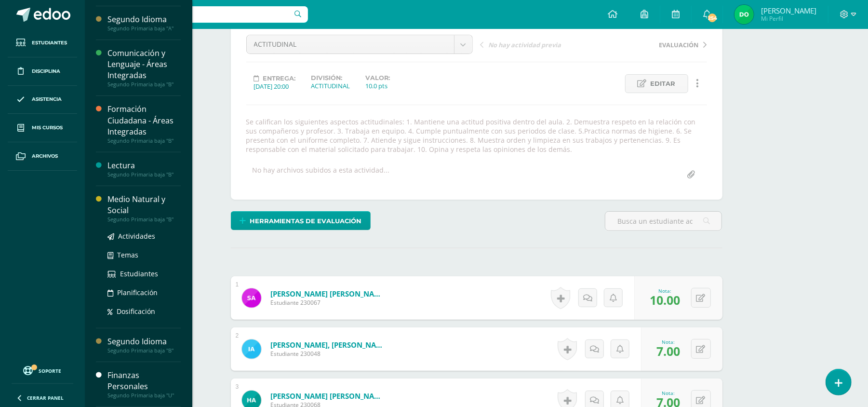 Image resolution: width=868 pixels, height=407 pixels. I want to click on span: Temas, so click(128, 254).